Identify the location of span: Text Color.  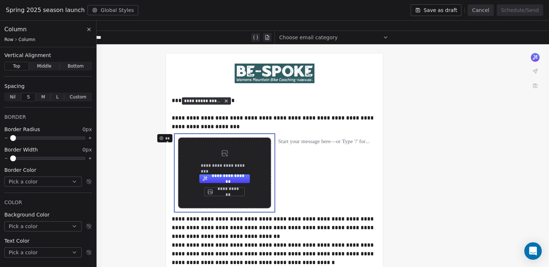
(17, 241).